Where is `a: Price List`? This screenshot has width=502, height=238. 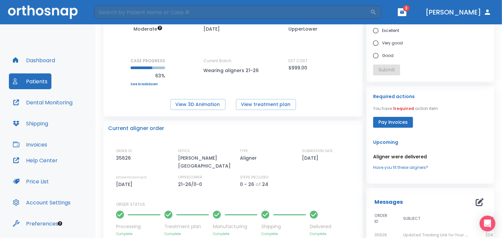 a: Price List is located at coordinates (31, 182).